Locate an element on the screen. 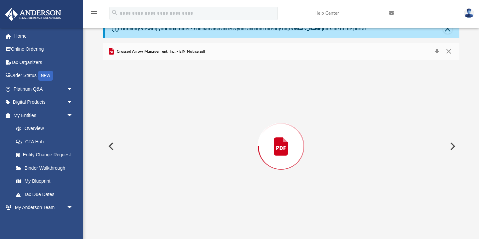 This screenshot has height=239, width=479. a: Order StatusNEW is located at coordinates (44, 76).